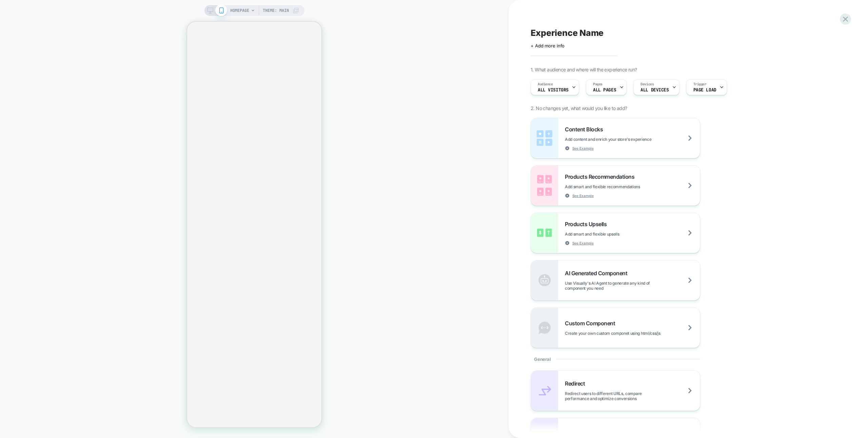 The height and width of the screenshot is (438, 868). Describe the element at coordinates (625, 139) in the screenshot. I see `span: Add content and enrich your store's experience` at that location.